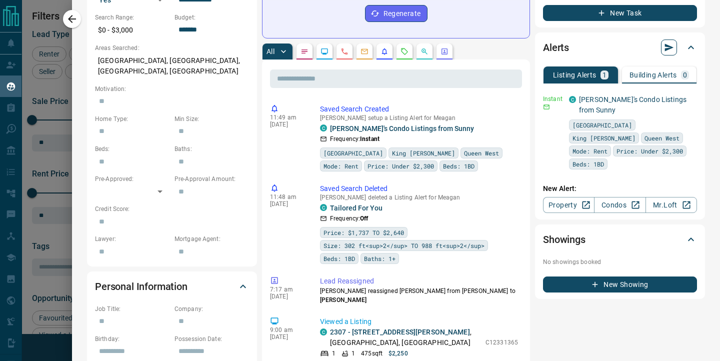  Describe the element at coordinates (419, 109) in the screenshot. I see `p: Saved Search Created` at that location.